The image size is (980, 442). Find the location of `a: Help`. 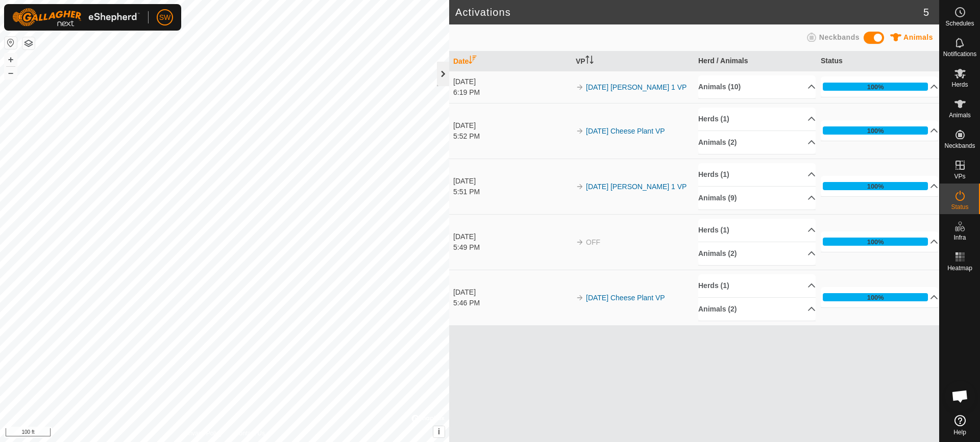

a: Help is located at coordinates (960, 425).